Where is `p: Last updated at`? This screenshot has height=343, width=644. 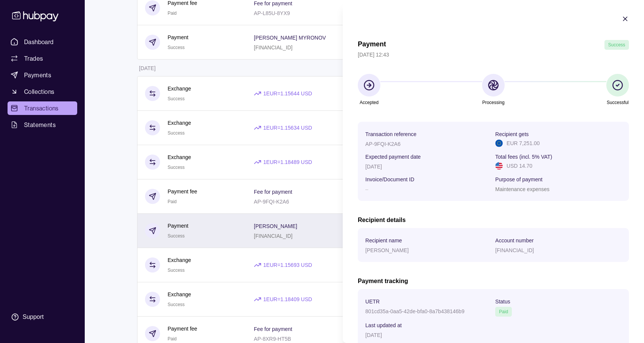
p: Last updated at is located at coordinates (383, 325).